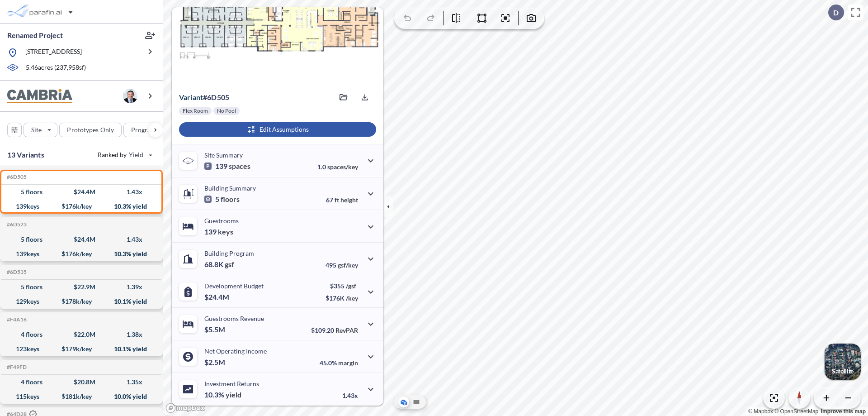 This screenshot has width=868, height=416. Describe the element at coordinates (195, 111) in the screenshot. I see `p: Flex Room` at that location.